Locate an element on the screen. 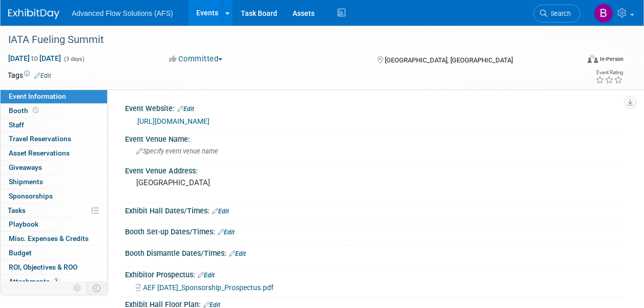 Image resolution: width=644 pixels, height=308 pixels. div: Exhibit Hall Dates/Times: is located at coordinates (374, 210).